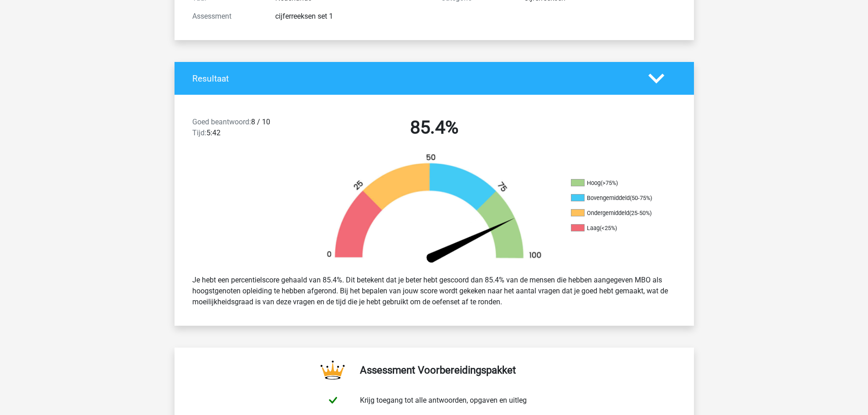  Describe the element at coordinates (609, 228) in the screenshot. I see `div: (<25%)` at that location.